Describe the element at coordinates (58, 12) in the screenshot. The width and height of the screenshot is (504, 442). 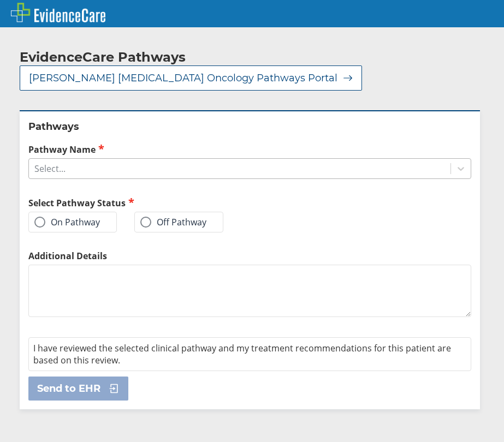
I see `img: EvidenceCare` at that location.